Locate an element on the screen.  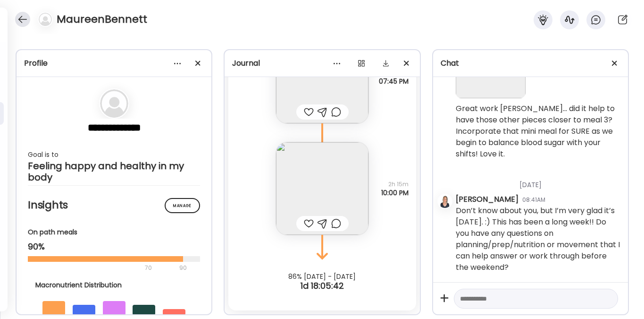
span: 2h 15m is located at coordinates (395, 184).